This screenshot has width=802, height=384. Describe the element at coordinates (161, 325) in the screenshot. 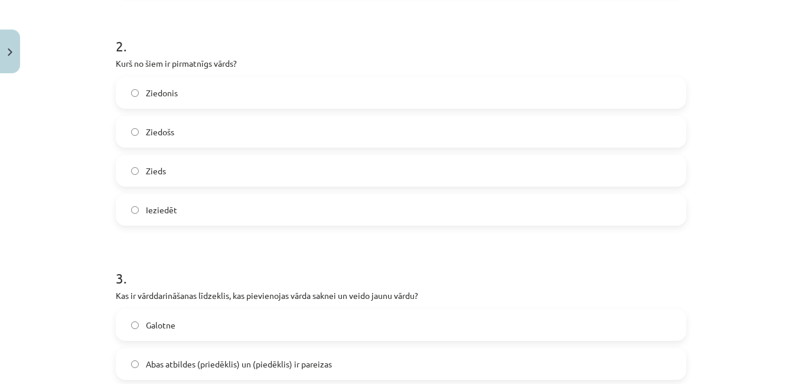

I see `span: Galotne` at that location.